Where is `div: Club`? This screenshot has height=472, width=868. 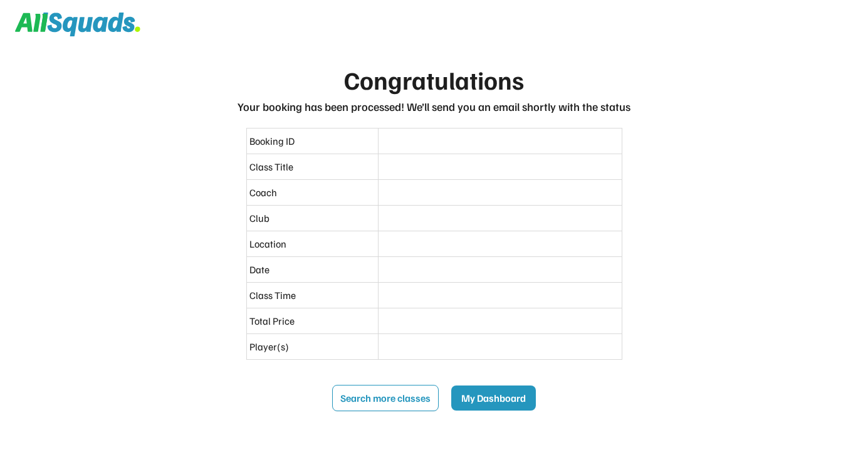
div: Club is located at coordinates (313, 219).